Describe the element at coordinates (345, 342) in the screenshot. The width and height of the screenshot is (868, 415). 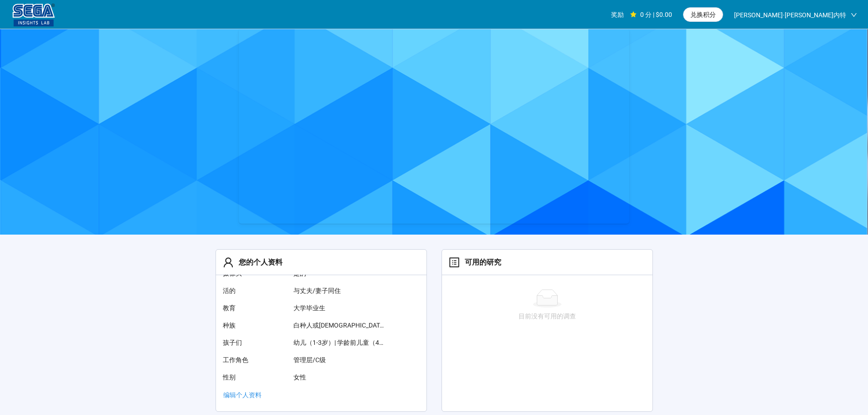
I see `font: 幼儿（1-3岁）| 学龄前儿童（4-5岁）` at that location.